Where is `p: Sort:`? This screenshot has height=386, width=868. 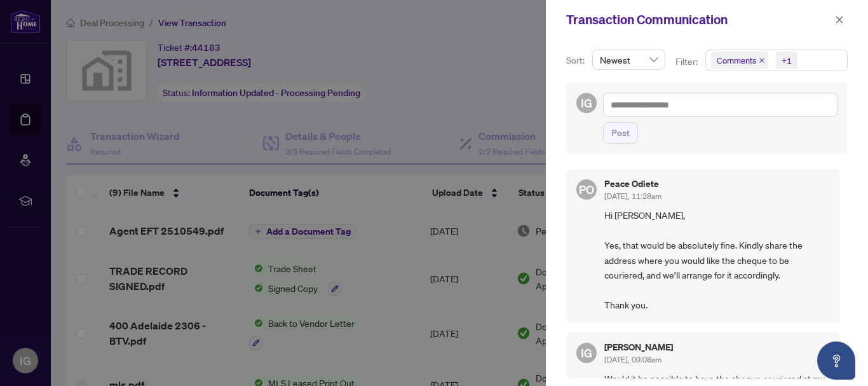
p: Sort: is located at coordinates (577, 60).